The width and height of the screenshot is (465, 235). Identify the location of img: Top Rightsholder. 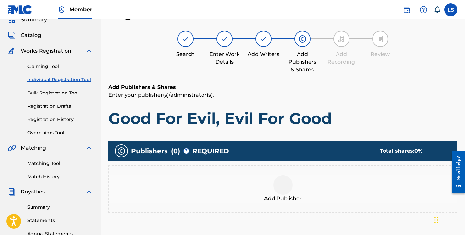
(62, 10).